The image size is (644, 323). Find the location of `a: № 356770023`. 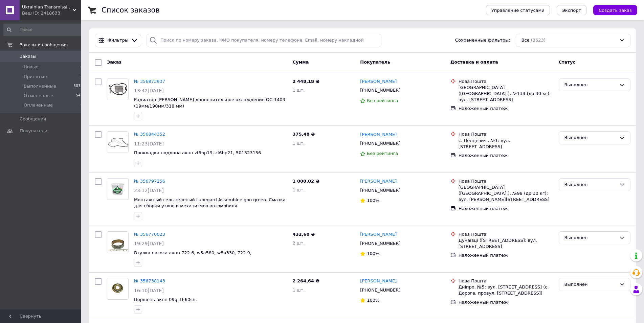

a: № 356770023 is located at coordinates (149, 234).